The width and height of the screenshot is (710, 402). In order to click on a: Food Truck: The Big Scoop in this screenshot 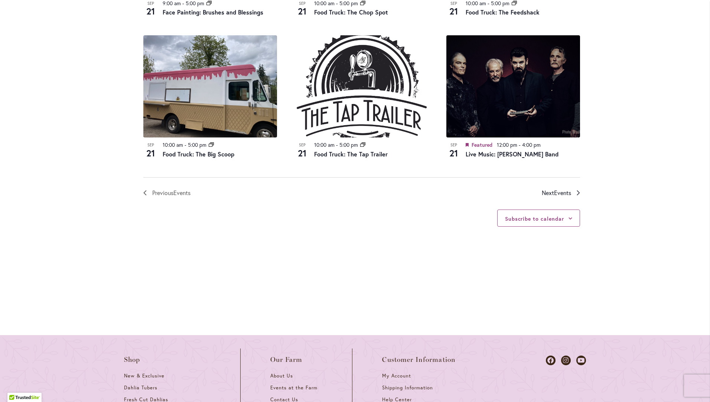, I will do `click(198, 154)`.